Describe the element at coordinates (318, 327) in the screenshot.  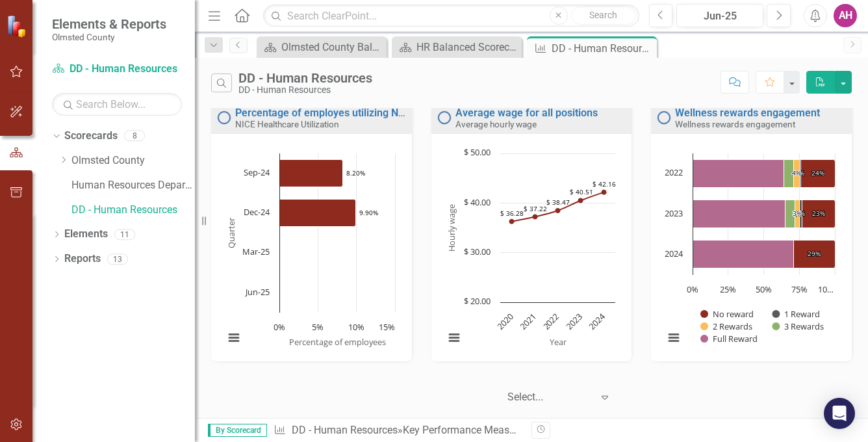
I see `text: 5%` at that location.